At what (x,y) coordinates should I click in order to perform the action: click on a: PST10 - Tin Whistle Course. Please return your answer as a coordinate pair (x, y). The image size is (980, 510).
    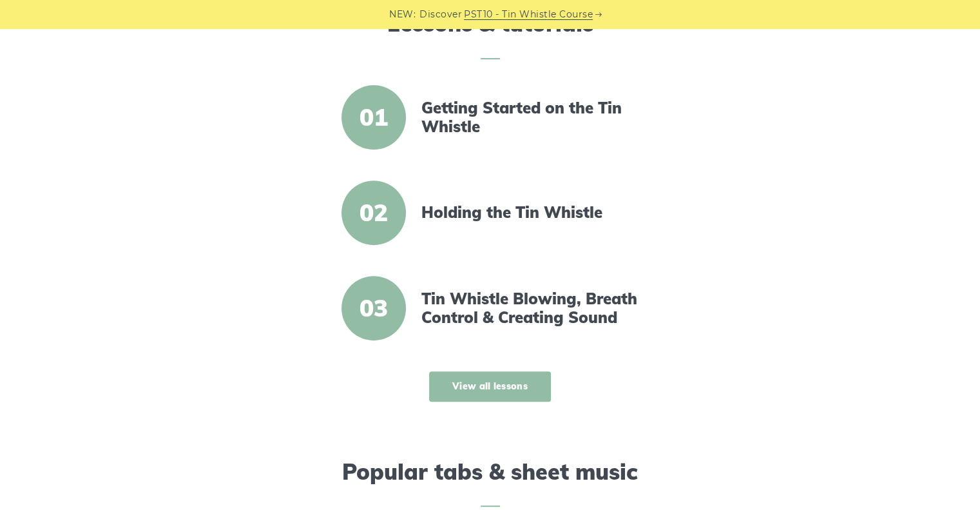
    Looking at the image, I should click on (528, 14).